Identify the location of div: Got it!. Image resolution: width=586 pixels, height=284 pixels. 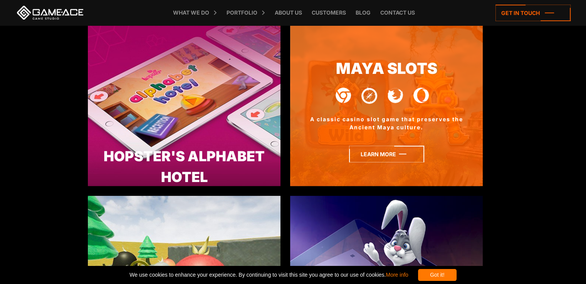
(437, 275).